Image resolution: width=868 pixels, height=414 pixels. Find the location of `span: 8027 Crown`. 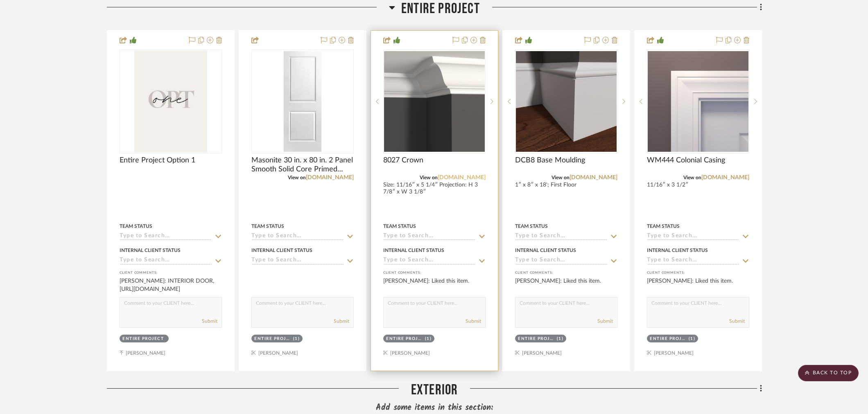

span: 8027 Crown is located at coordinates (403, 160).